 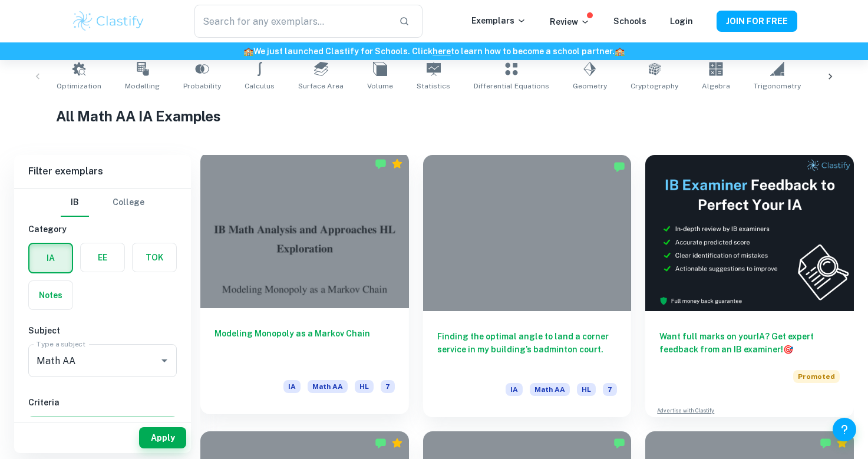 I want to click on a: Want full marks on yourIA? Get expert feedback from an IB examiner!PromotedAdvertise with Clastify, so click(x=749, y=286).